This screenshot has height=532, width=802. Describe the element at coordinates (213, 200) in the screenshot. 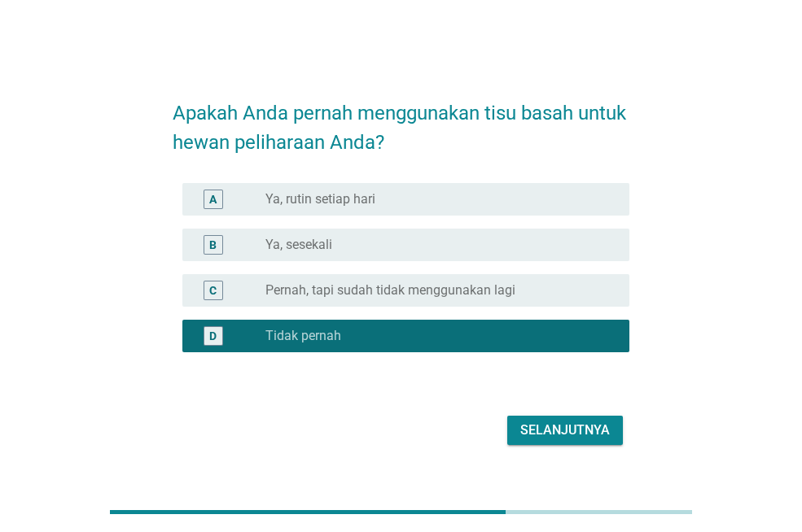

I see `div: A` at that location.